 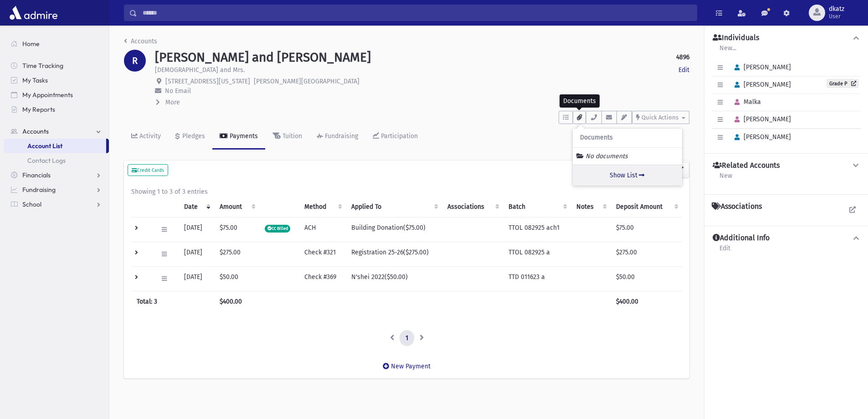 What do you see at coordinates (56, 44) in the screenshot?
I see `a: Home` at bounding box center [56, 44].